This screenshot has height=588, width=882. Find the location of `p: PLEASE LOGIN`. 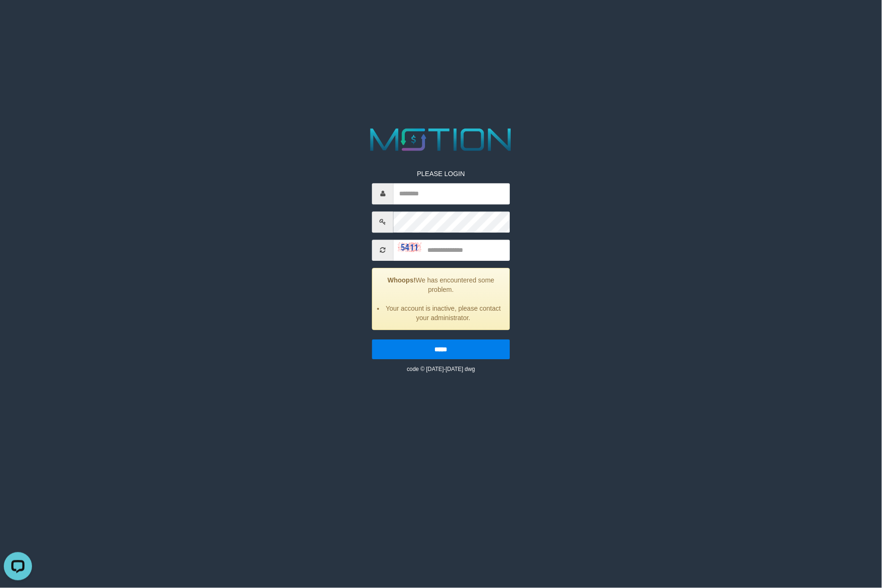

p: PLEASE LOGIN is located at coordinates (441, 174).